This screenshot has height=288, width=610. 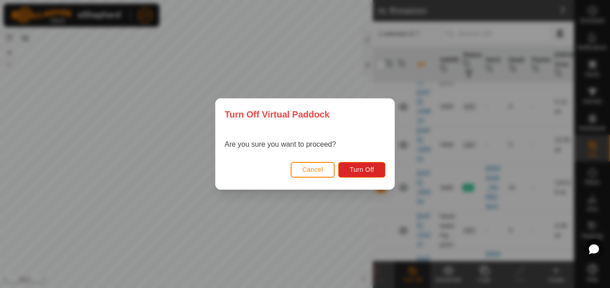 I want to click on button: Turn Off, so click(x=361, y=170).